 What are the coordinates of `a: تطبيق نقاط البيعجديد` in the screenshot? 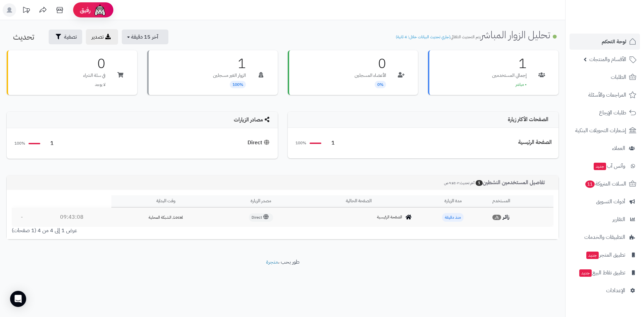 It's located at (605, 273).